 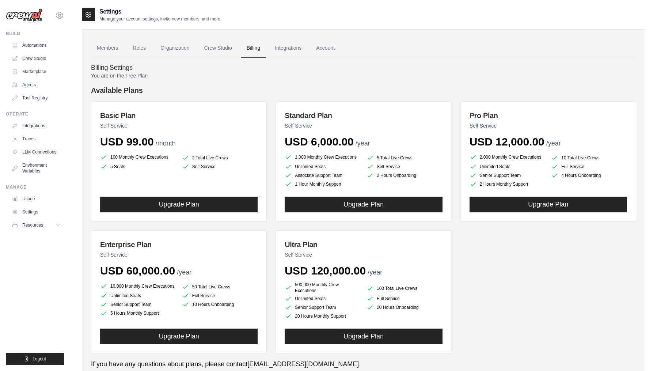 I want to click on h3: Enterprise Plan, so click(x=179, y=244).